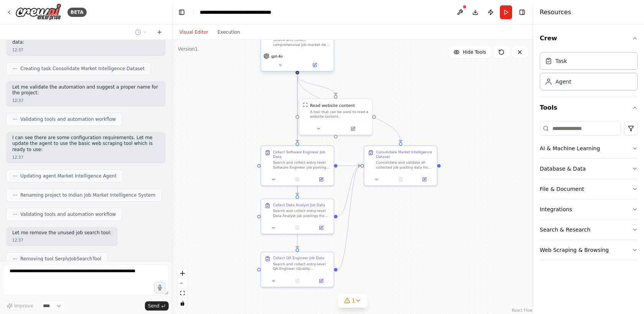 The image size is (644, 314). What do you see at coordinates (589, 193) in the screenshot?
I see `div: Tools` at bounding box center [589, 193].